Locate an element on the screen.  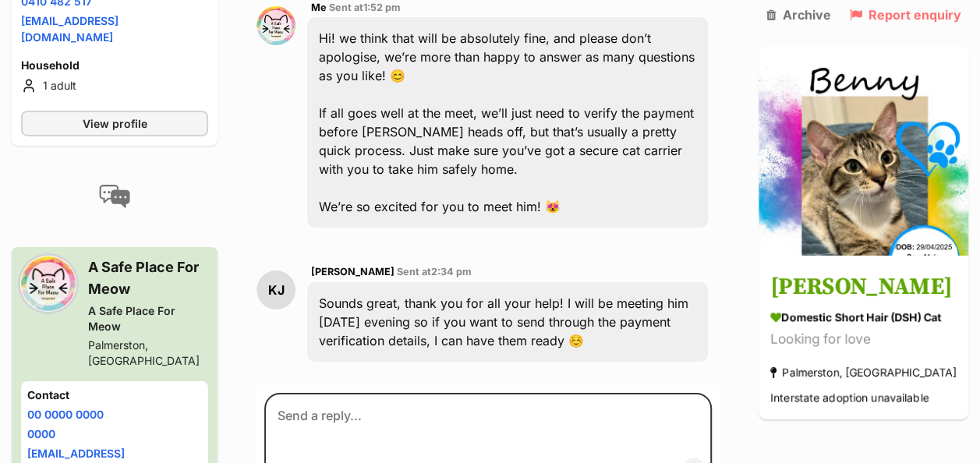
span: Me is located at coordinates (319, 7).